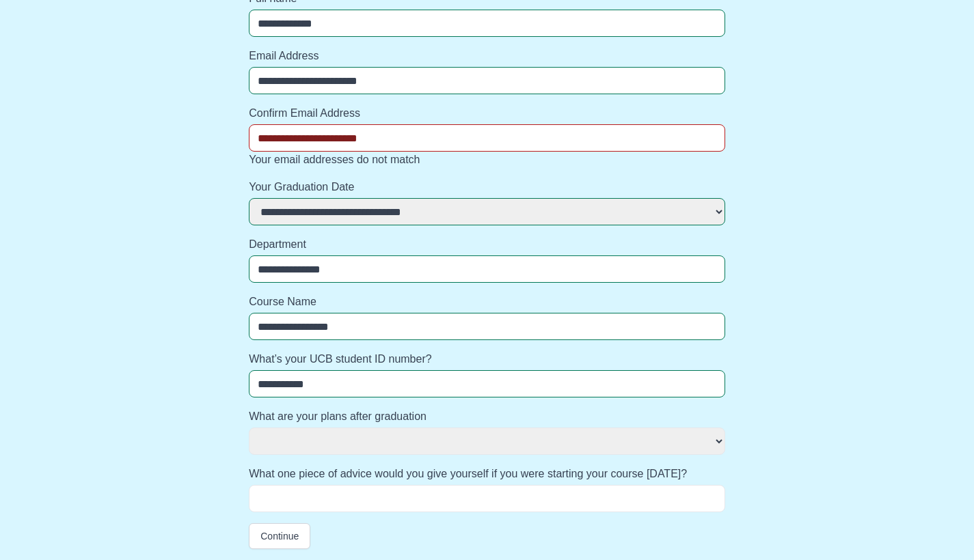  What do you see at coordinates (487, 56) in the screenshot?
I see `label: Email Address` at bounding box center [487, 56].